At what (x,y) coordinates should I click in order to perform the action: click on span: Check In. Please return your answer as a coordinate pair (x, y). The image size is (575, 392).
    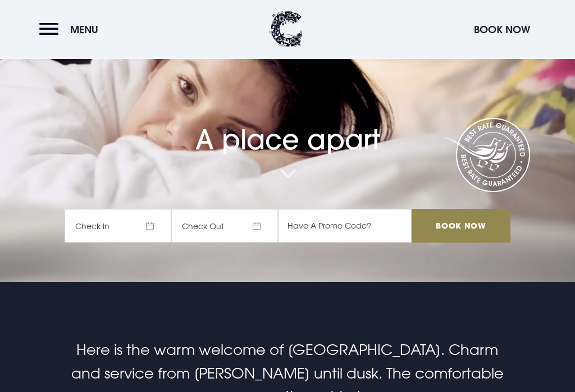
    Looking at the image, I should click on (118, 226).